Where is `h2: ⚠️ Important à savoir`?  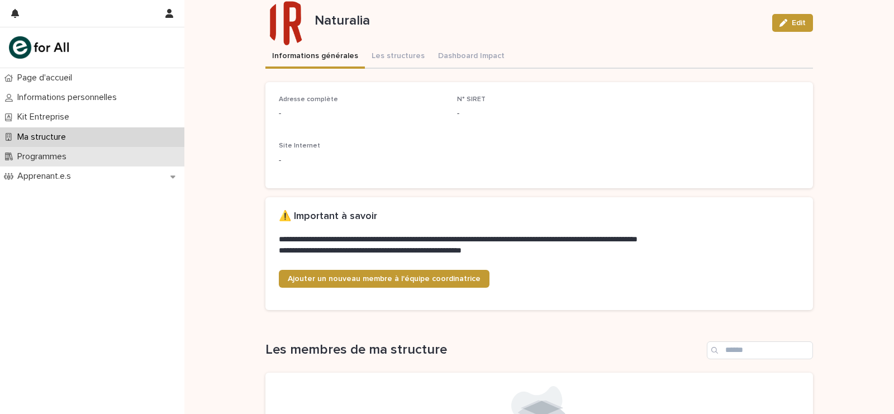
h2: ⚠️ Important à savoir is located at coordinates (328, 217).